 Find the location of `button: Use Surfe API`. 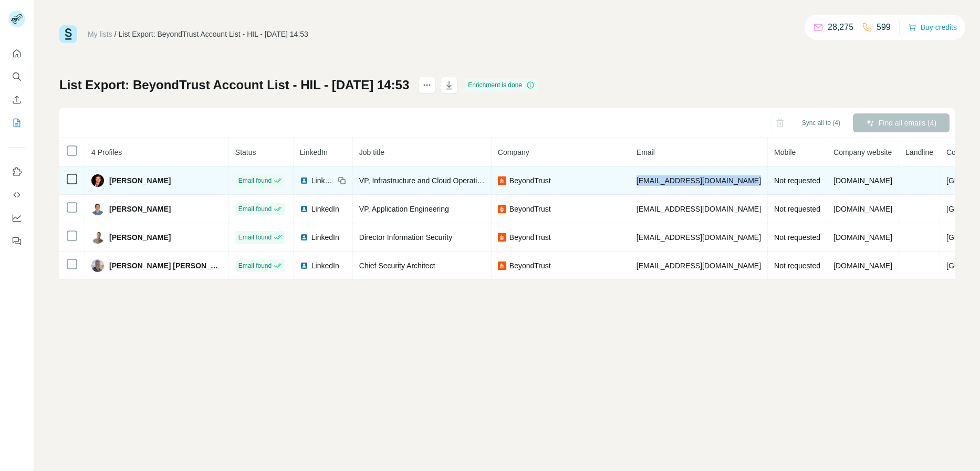

button: Use Surfe API is located at coordinates (17, 195).